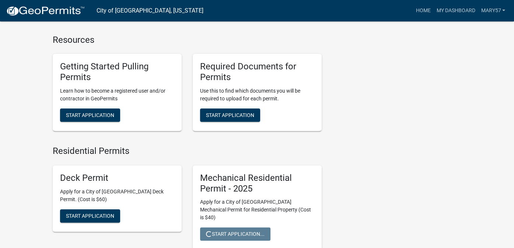 The image size is (514, 248). What do you see at coordinates (235, 234) in the screenshot?
I see `button: Start Application...` at bounding box center [235, 234].